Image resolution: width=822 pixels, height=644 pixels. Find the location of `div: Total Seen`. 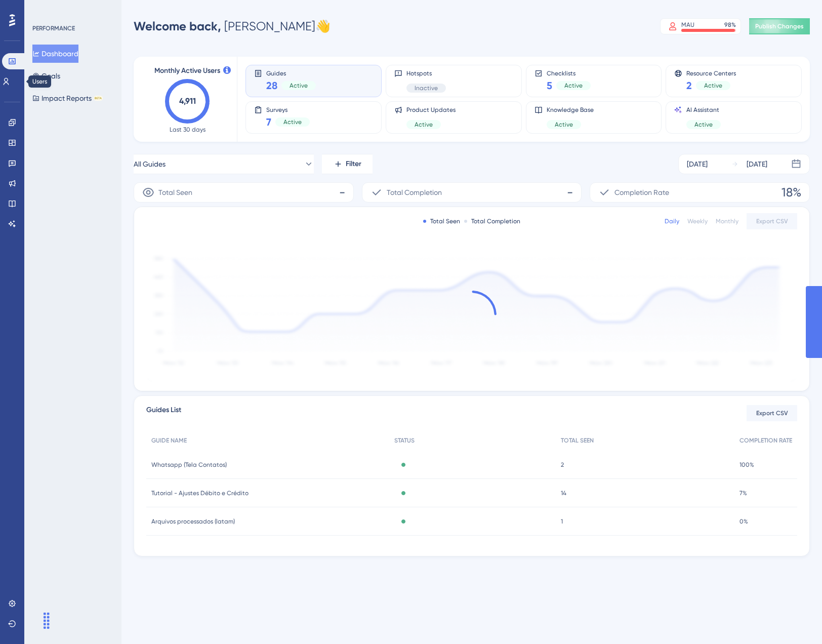

div: Total Seen is located at coordinates (442, 222).